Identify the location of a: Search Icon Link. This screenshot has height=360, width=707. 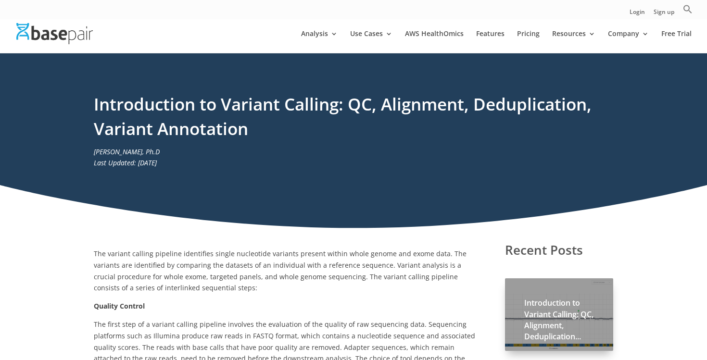
(688, 12).